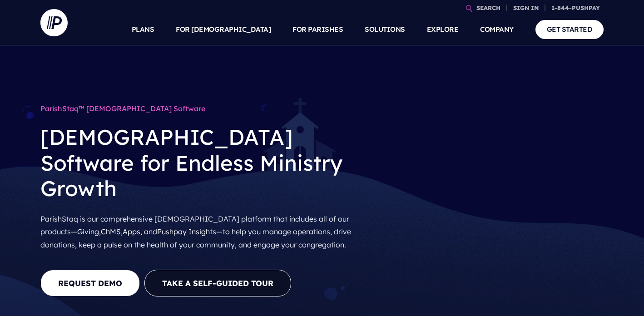 This screenshot has height=316, width=644. Describe the element at coordinates (111, 232) in the screenshot. I see `a: ChMS` at that location.